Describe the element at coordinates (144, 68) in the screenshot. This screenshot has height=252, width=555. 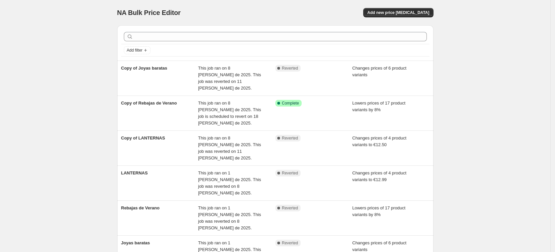
I see `span: Copy of Joyas baratas` at that location.